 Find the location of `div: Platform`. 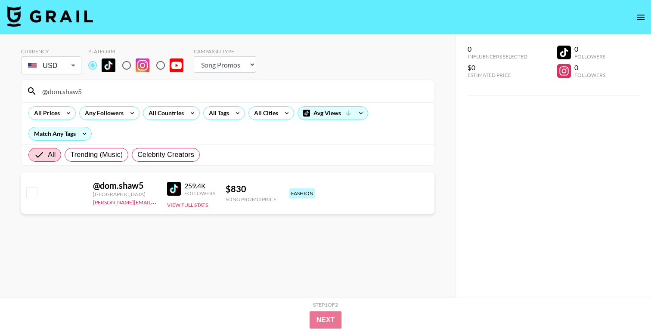

div: Platform is located at coordinates (139, 51).